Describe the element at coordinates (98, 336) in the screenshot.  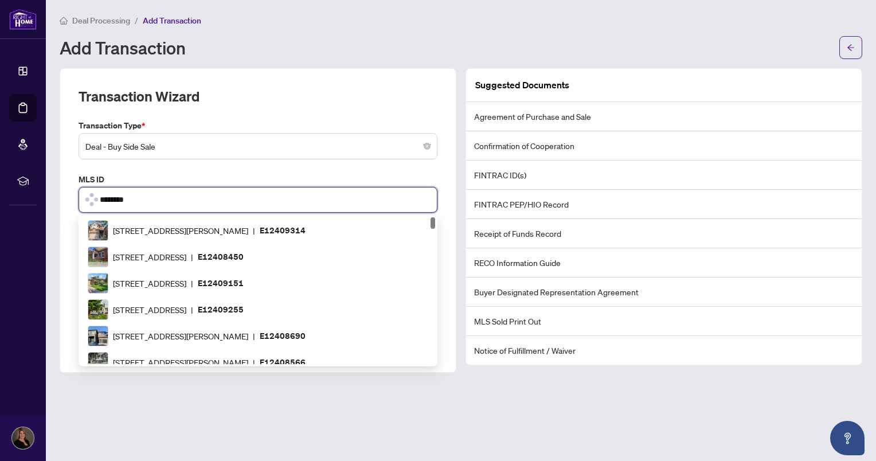
I see `img: IMG-E12408690_1.jpg` at that location.